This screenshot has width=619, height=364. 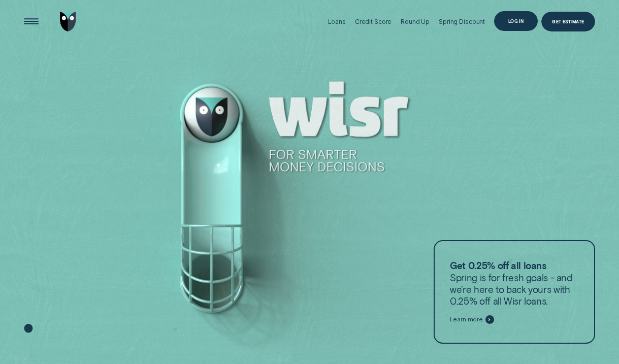 I want to click on div: Log in, so click(x=516, y=21).